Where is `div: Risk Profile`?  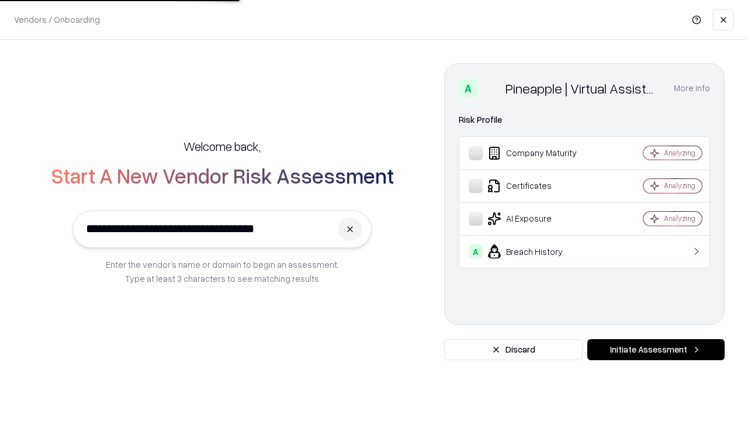 div: Risk Profile is located at coordinates (584, 120).